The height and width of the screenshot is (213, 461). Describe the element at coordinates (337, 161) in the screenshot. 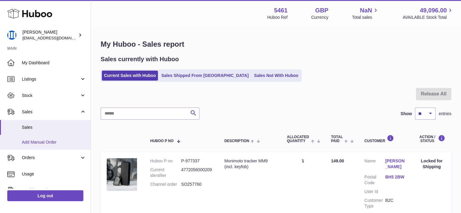

I see `span: 149.00` at that location.